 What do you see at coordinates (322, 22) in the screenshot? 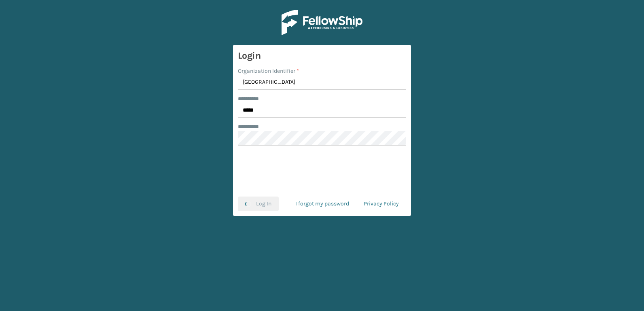
I see `img: Logo` at bounding box center [322, 22].